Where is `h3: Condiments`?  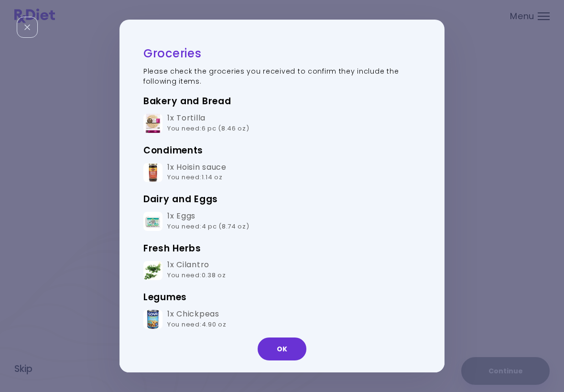 h3: Condiments is located at coordinates (282, 150).